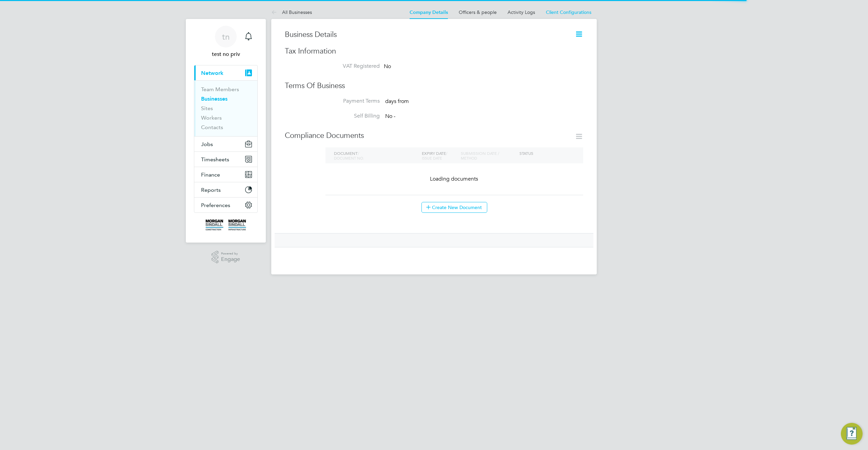  I want to click on span: Finance, so click(210, 175).